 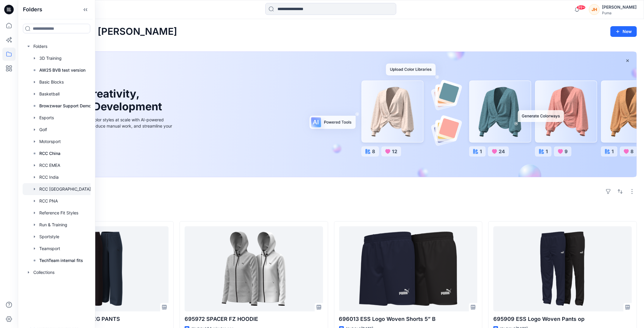 What do you see at coordinates (102, 100) in the screenshot?
I see `h1: Unleash Creativity, Speed Up Development` at bounding box center [102, 100].